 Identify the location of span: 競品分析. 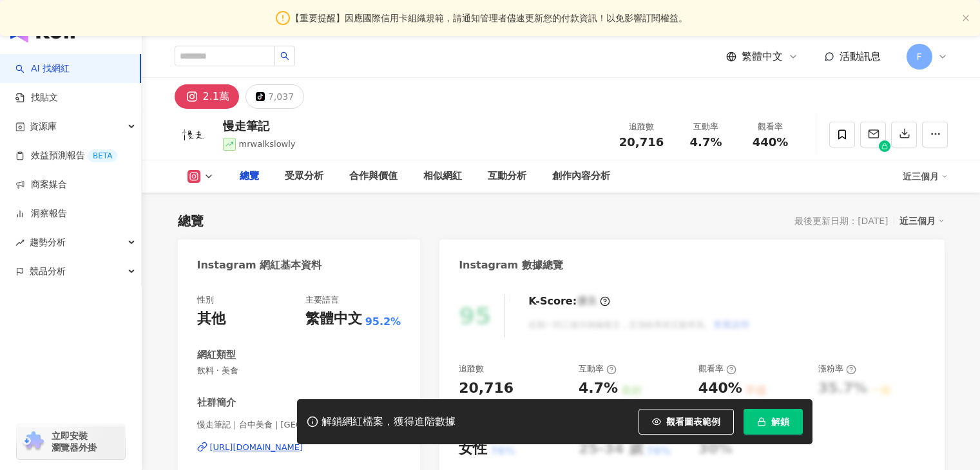
(48, 271).